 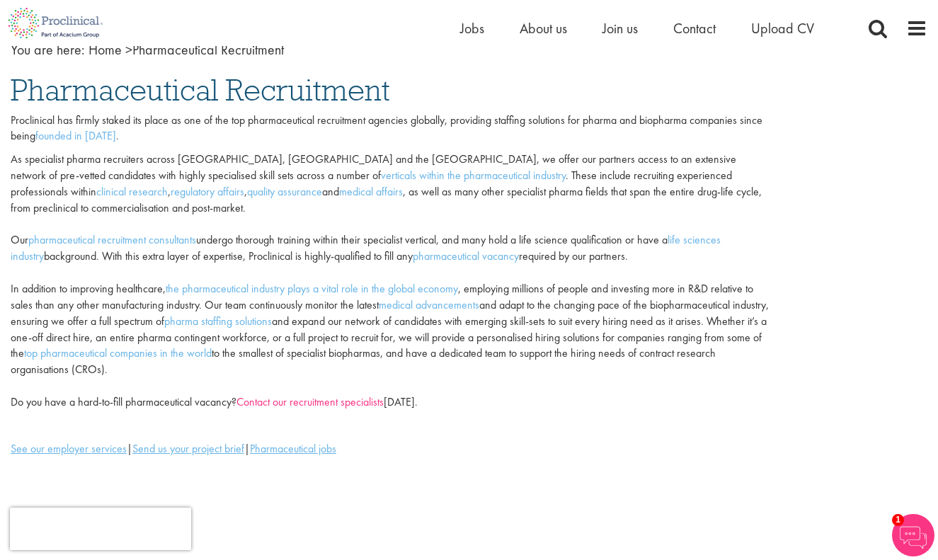 What do you see at coordinates (118, 353) in the screenshot?
I see `a: top pharmaceutical companies in the world` at bounding box center [118, 353].